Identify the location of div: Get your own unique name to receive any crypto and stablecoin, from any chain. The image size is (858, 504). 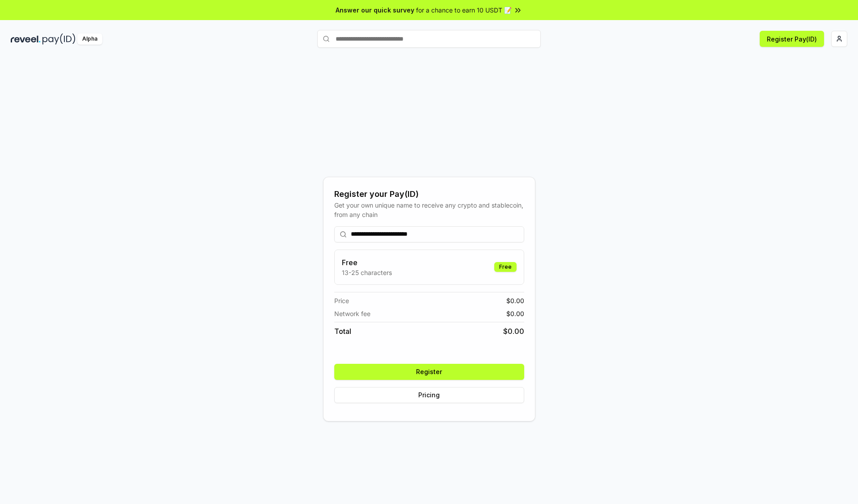
(429, 210).